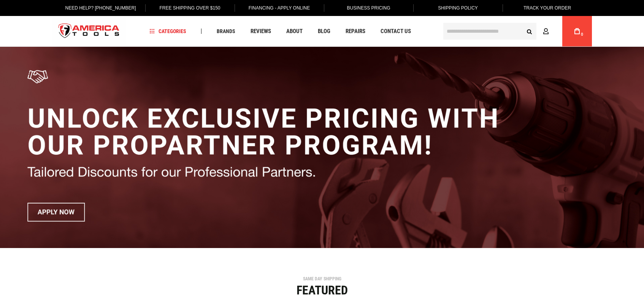 The width and height of the screenshot is (644, 299). I want to click on span: Contact Us, so click(395, 31).